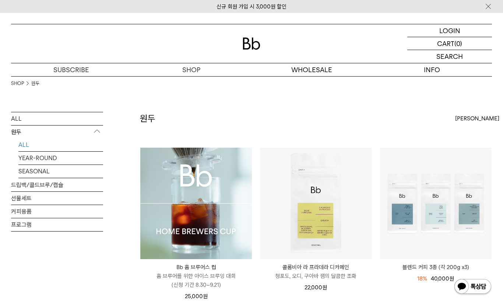  I want to click on h2: 원두, so click(148, 119).